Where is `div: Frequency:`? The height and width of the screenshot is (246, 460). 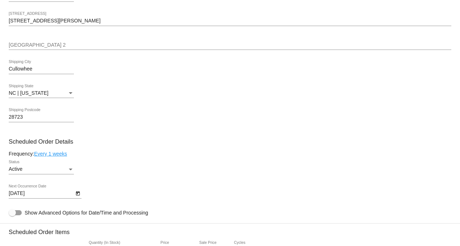
div: Frequency: is located at coordinates (230, 154).